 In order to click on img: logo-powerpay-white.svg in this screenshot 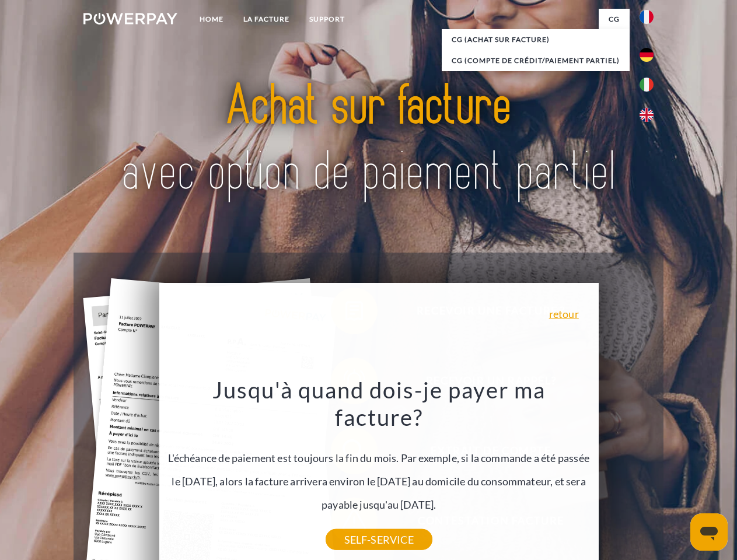, I will do `click(130, 19)`.